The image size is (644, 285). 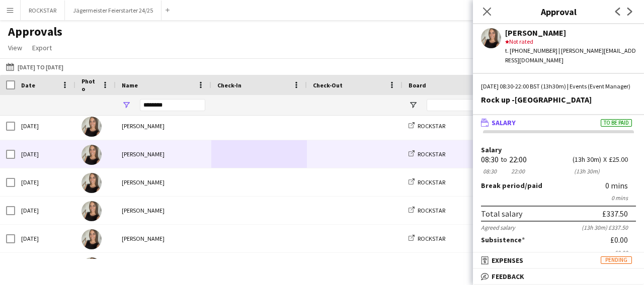 I want to click on div: Agreed salary, so click(x=498, y=227).